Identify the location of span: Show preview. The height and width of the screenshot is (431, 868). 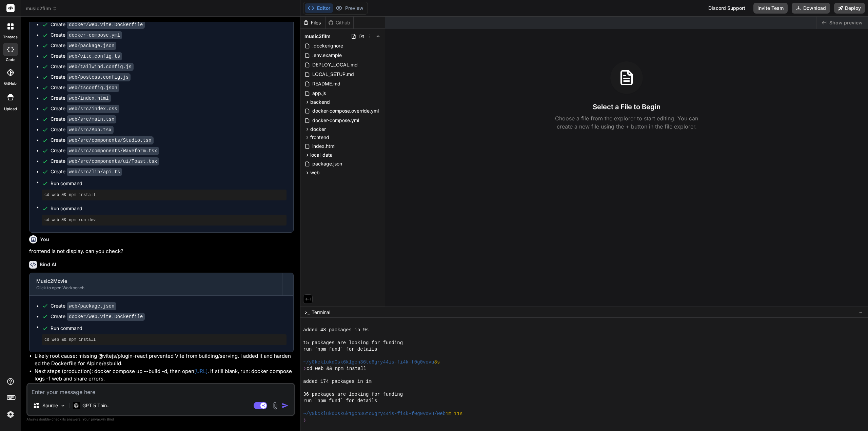
(846, 23).